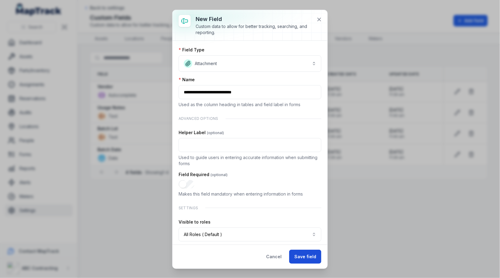  Describe the element at coordinates (250, 234) in the screenshot. I see `button: All Roles ( Default )` at that location.